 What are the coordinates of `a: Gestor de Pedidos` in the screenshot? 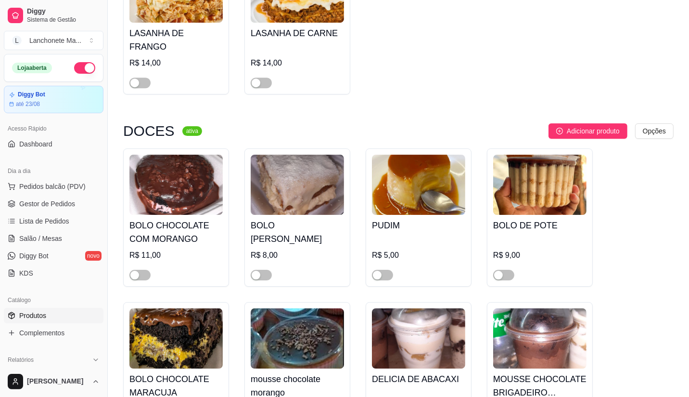 It's located at (53, 204).